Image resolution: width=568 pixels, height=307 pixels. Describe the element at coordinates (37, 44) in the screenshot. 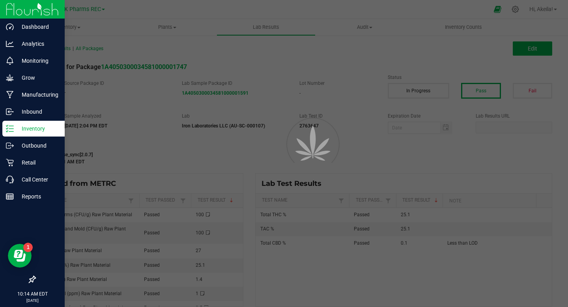

I see `p: Analytics` at that location.